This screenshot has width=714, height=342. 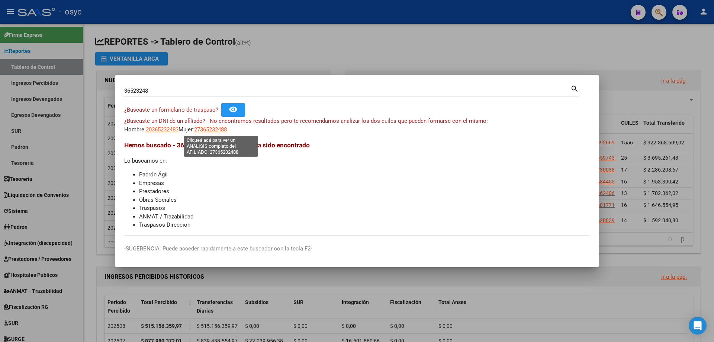 What do you see at coordinates (357, 249) in the screenshot?
I see `p: -SUGERENCIA: Puede acceder rapidamente a este buscador con la tecla F2-` at bounding box center [357, 249].